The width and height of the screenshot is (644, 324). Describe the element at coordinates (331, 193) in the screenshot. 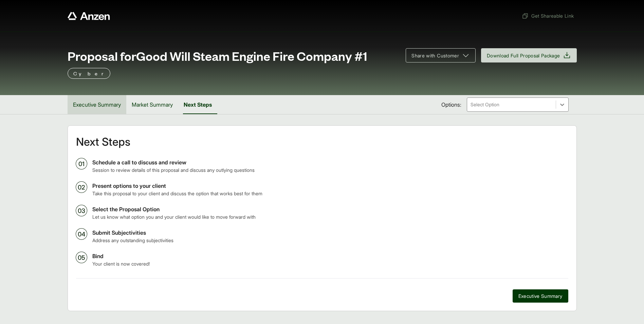

I see `p: Take this proposal to your client and discuss the option that works best for them` at that location.